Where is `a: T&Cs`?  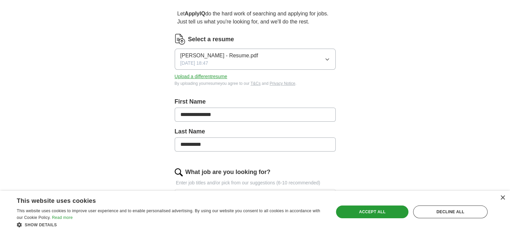
a: T&Cs is located at coordinates (255, 83).